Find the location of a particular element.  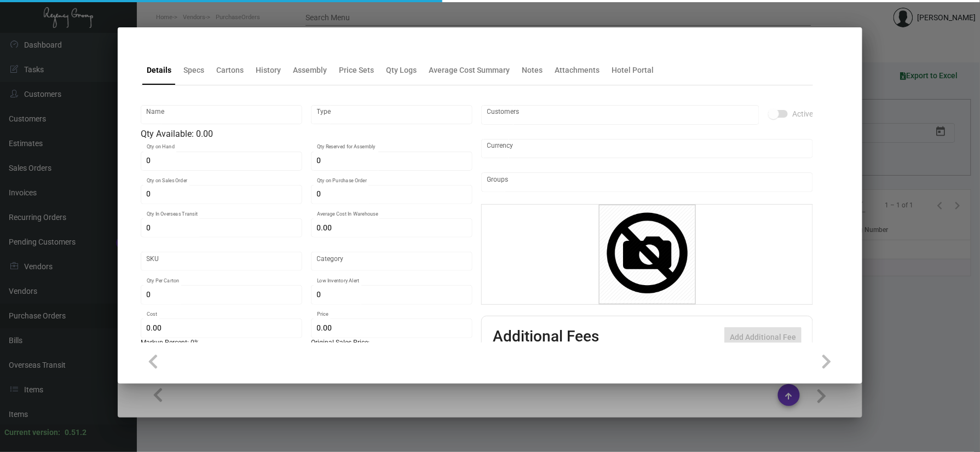

div: Assembly is located at coordinates (310, 70).